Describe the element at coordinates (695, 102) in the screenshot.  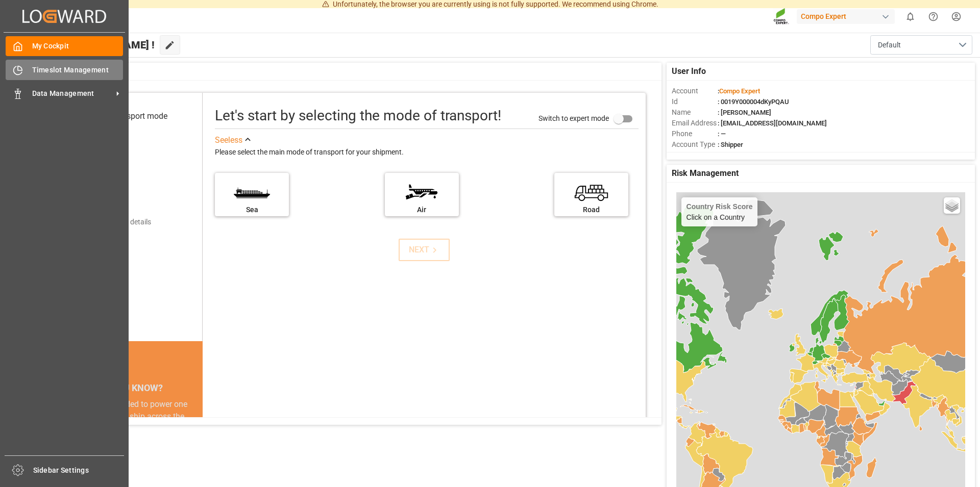
I see `span: Id` at that location.